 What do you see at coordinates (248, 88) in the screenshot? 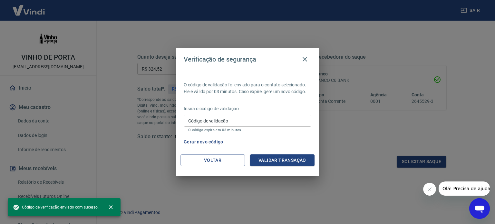
I see `p: O código de validação foi enviado para o contato selecionado. Ele é válido por 03 minutos. Caso e...` at bounding box center [248, 88].